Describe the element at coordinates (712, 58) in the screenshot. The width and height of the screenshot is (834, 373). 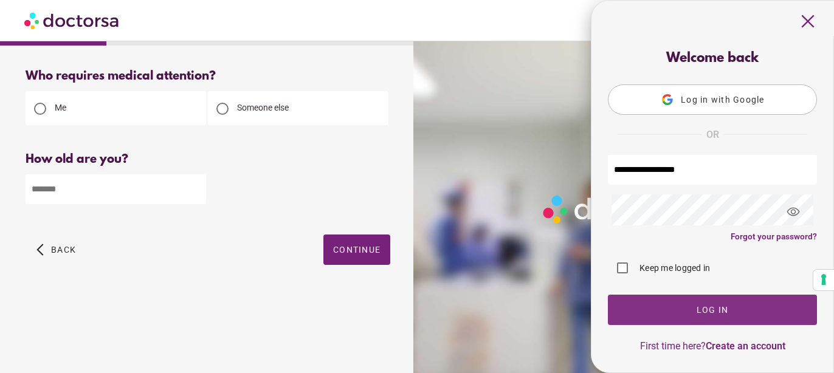
I see `div: Welcome back` at that location.